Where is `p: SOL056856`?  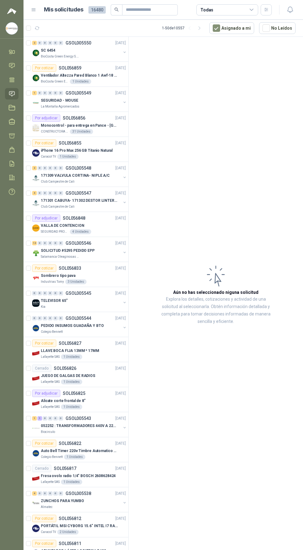
p: SOL056856 is located at coordinates (74, 118).